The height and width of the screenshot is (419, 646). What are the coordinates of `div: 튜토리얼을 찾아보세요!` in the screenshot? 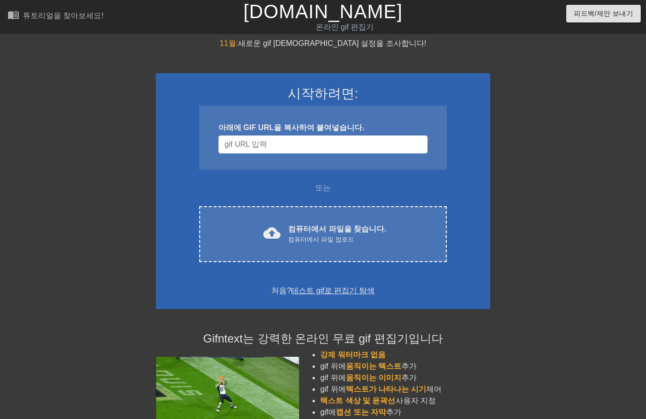 It's located at (63, 15).